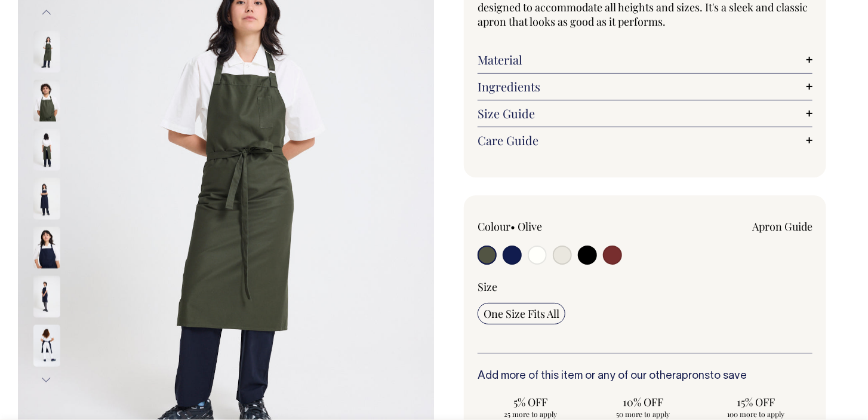 The height and width of the screenshot is (420, 868). Describe the element at coordinates (645, 376) in the screenshot. I see `h6: Add more of this item or any of our other to save` at that location.